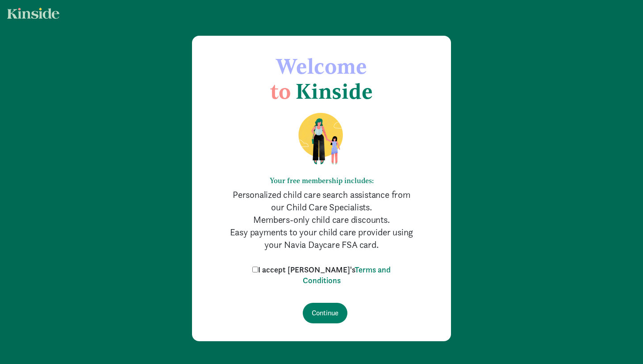  I want to click on span: Kinside, so click(334, 91).